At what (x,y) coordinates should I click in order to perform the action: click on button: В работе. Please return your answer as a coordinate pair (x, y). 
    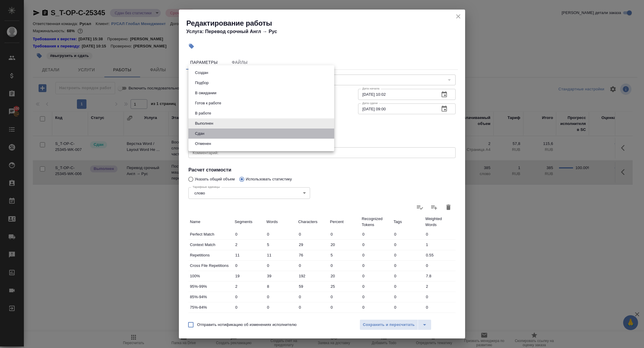
    Looking at the image, I should click on (203, 113).